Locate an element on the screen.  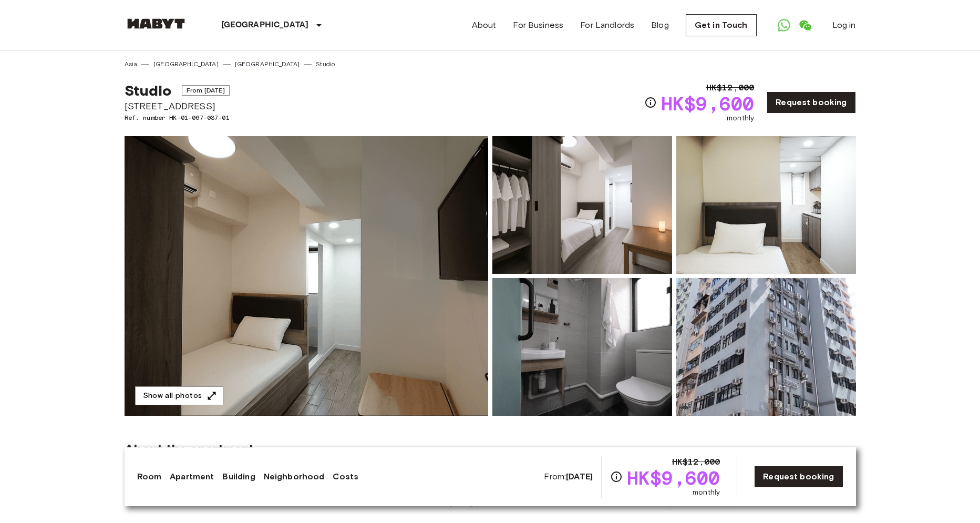
button: Show all photos is located at coordinates (179, 396).